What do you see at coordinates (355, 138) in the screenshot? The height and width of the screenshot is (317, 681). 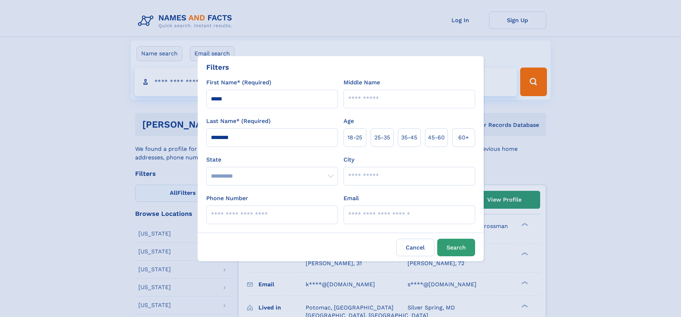 I see `span: 18‑25` at bounding box center [355, 138].